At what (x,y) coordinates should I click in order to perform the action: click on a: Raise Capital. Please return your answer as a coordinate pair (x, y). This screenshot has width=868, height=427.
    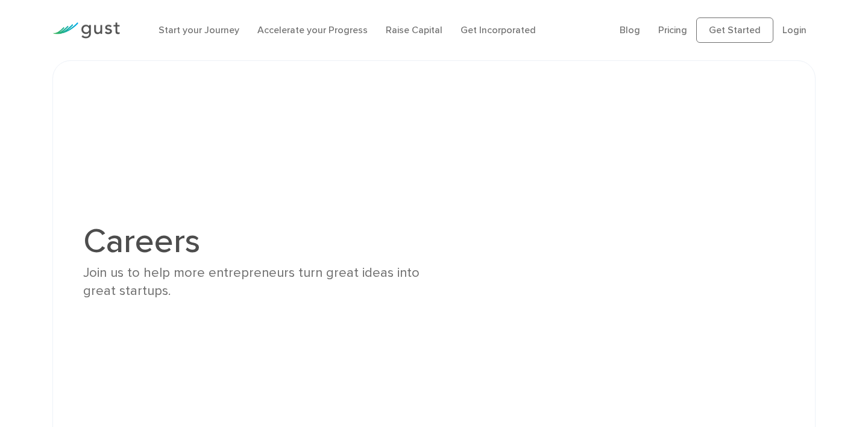
    Looking at the image, I should click on (414, 30).